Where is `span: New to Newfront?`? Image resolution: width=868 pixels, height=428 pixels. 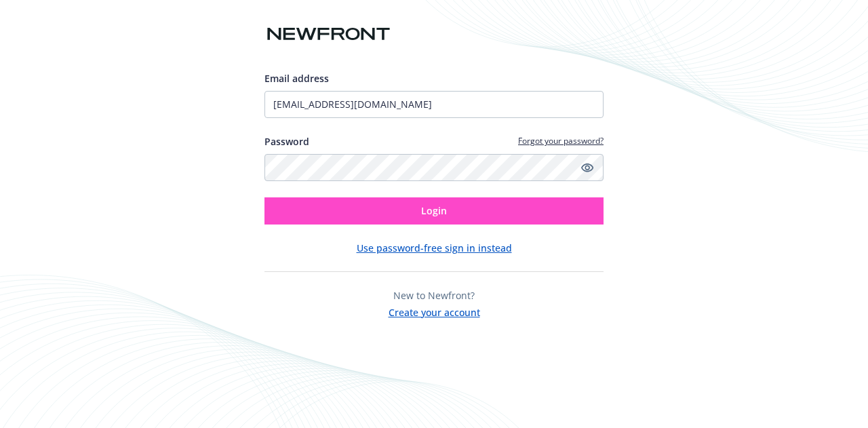 span: New to Newfront? is located at coordinates (434, 295).